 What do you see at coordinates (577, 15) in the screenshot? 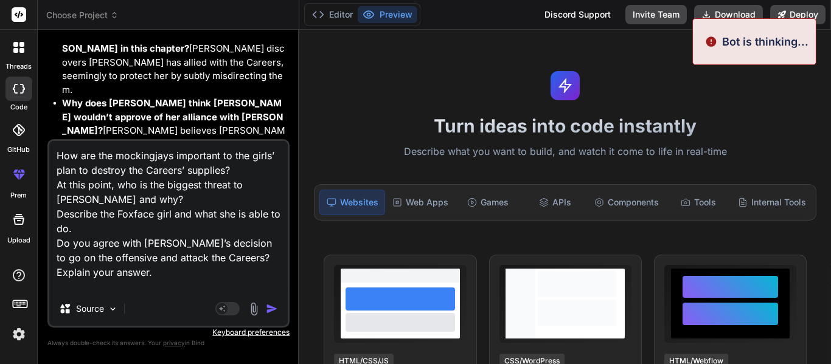
I see `div: Discord Support` at bounding box center [577, 15].